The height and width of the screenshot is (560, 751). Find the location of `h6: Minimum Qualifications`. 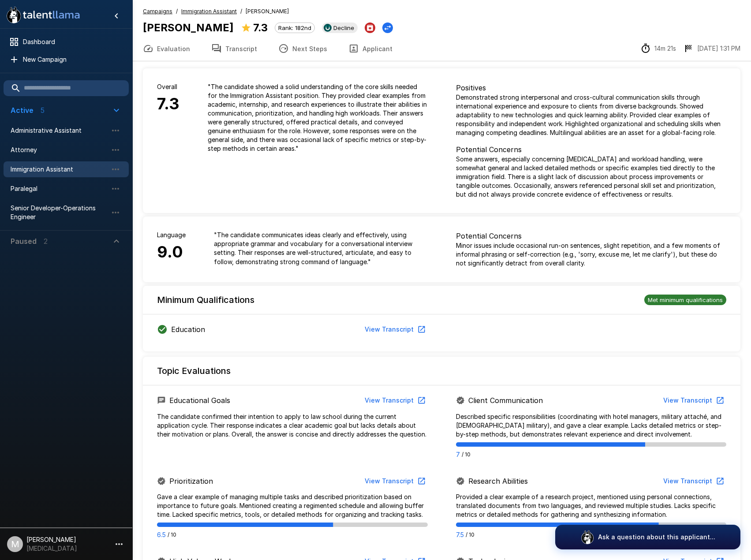

h6: Minimum Qualifications is located at coordinates (205, 300).